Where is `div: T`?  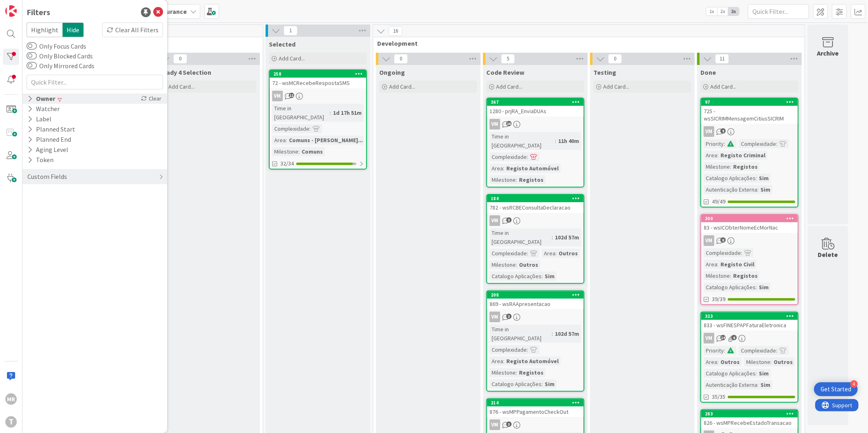
div: T is located at coordinates (11, 422).